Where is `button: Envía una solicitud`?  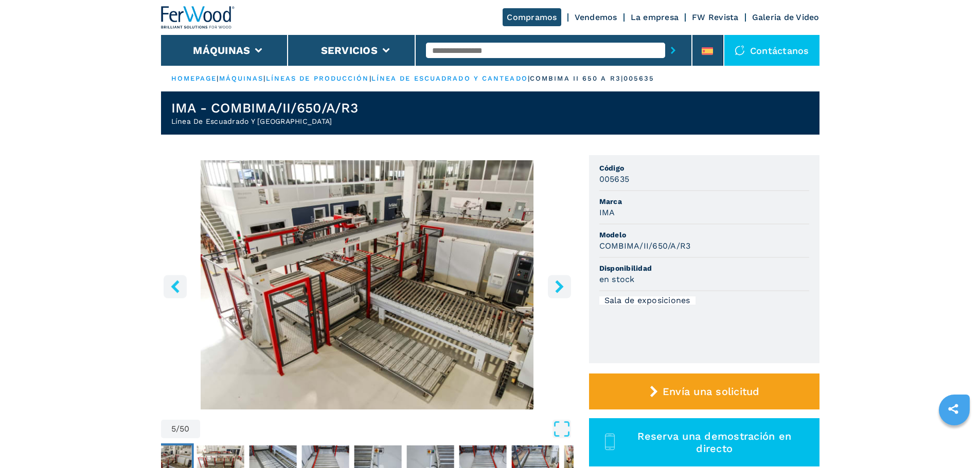
button: Envía una solicitud is located at coordinates (704, 392).